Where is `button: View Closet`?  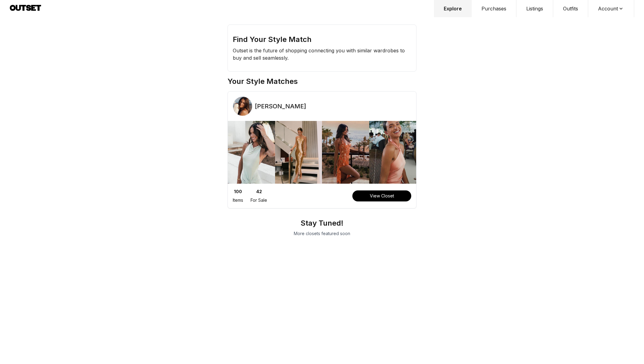 button: View Closet is located at coordinates (382, 196).